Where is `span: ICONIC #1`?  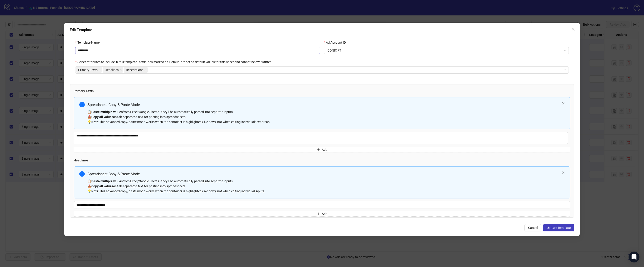
span: ICONIC #1 is located at coordinates (446, 51).